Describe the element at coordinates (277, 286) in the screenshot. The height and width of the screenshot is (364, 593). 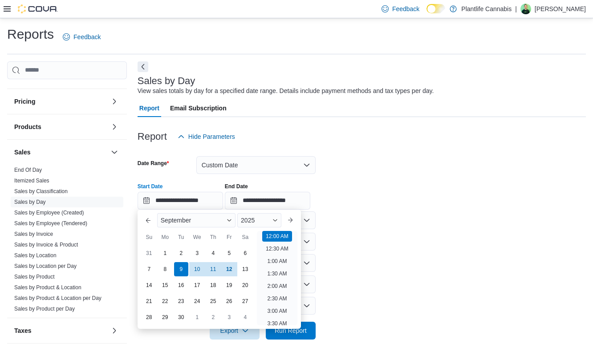
I see `li: 2:00 AM` at that location.